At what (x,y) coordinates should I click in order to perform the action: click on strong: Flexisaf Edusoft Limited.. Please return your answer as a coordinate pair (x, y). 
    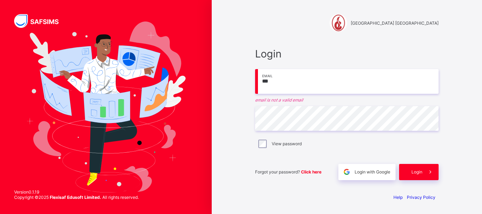
    Looking at the image, I should click on (75, 197).